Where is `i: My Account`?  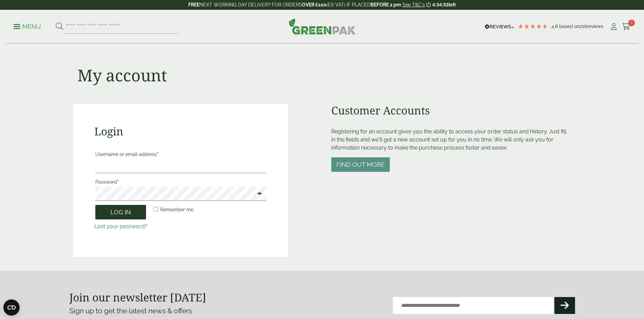 i: My Account is located at coordinates (613, 27).